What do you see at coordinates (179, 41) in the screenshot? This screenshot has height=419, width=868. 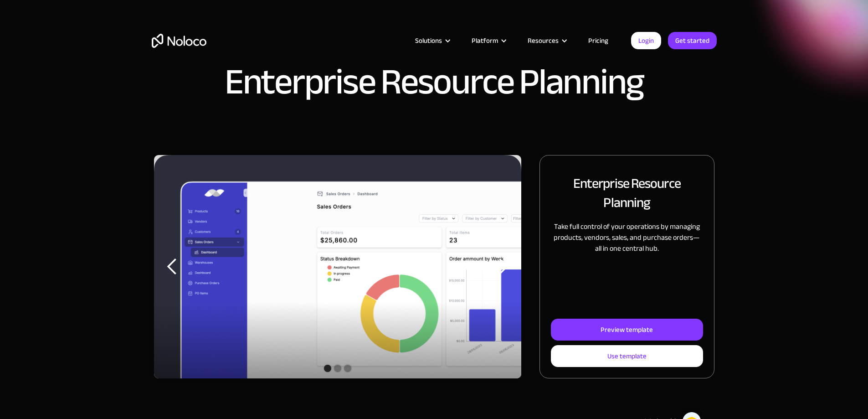 I see `a: home` at bounding box center [179, 41].